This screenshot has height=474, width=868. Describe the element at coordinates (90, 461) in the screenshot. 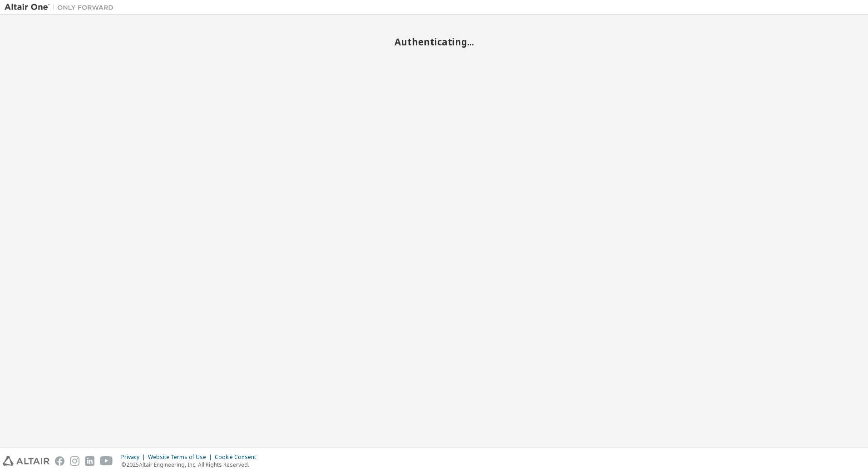

I see `img: linkedin.svg` at that location.